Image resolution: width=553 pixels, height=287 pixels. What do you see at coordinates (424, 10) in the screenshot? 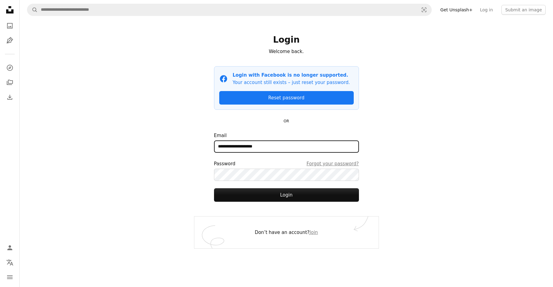
I see `button: Visual search` at bounding box center [424, 10].